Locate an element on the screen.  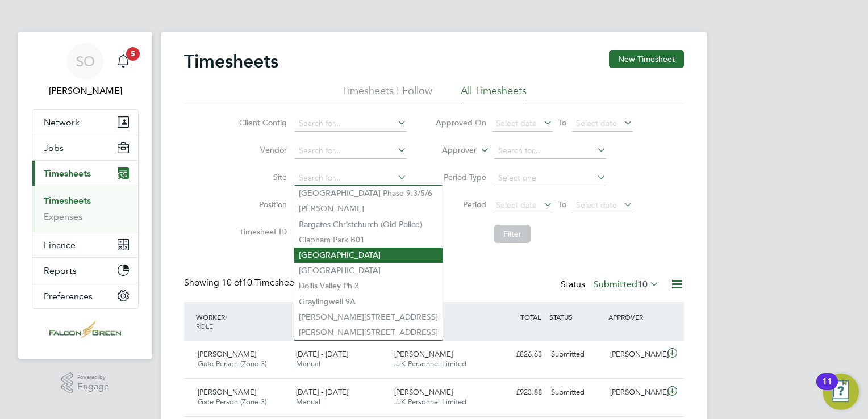
div: APPROVER is located at coordinates (635, 317).